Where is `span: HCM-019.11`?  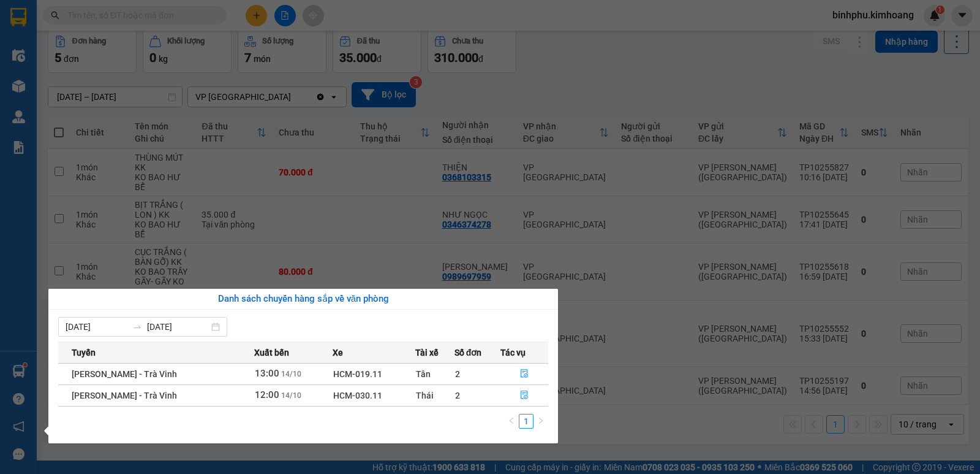
span: HCM-019.11 is located at coordinates (358, 374).